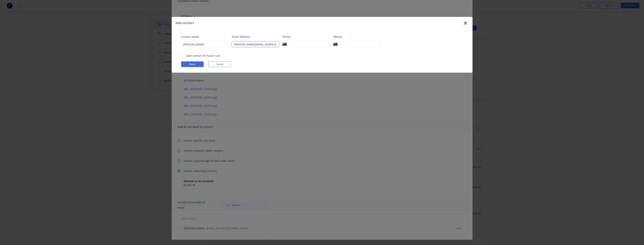  Describe the element at coordinates (357, 37) in the screenshot. I see `label: Mobile` at that location.